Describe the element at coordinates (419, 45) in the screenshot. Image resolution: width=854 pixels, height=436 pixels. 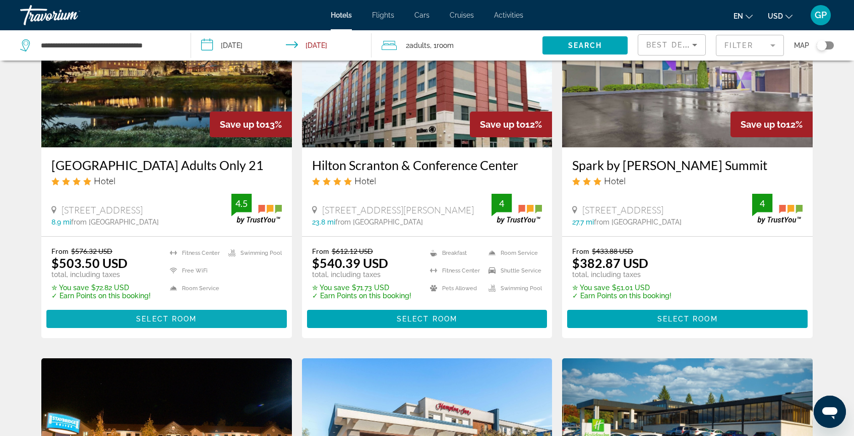
I see `span: Adults` at that location.